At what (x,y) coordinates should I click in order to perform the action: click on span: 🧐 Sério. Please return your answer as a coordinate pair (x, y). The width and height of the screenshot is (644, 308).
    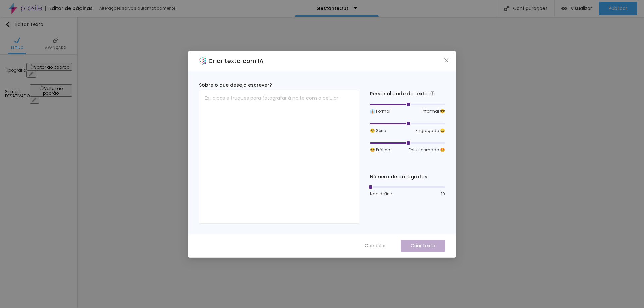
    Looking at the image, I should click on (378, 130).